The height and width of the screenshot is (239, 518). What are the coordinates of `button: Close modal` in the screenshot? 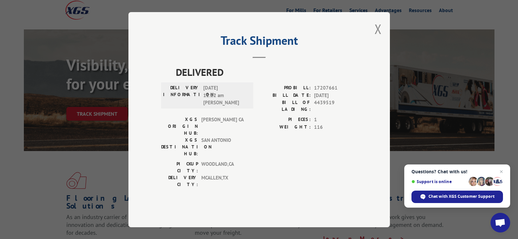 It's located at (378, 29).